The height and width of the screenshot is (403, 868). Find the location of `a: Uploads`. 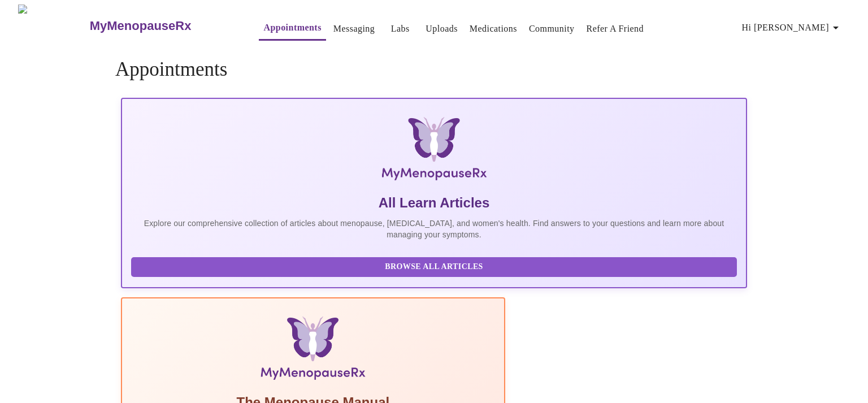

a: Uploads is located at coordinates (442, 29).